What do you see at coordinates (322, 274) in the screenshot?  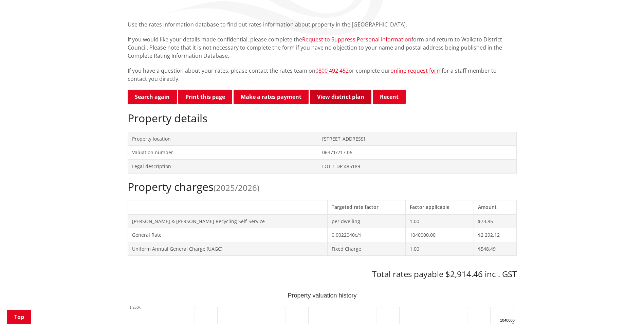 I see `h3: Total rates payable $2,914.46 incl. GST` at bounding box center [322, 274].